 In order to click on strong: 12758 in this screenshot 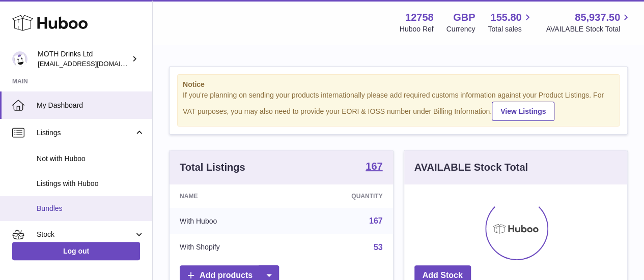, I will do `click(419, 18)`.